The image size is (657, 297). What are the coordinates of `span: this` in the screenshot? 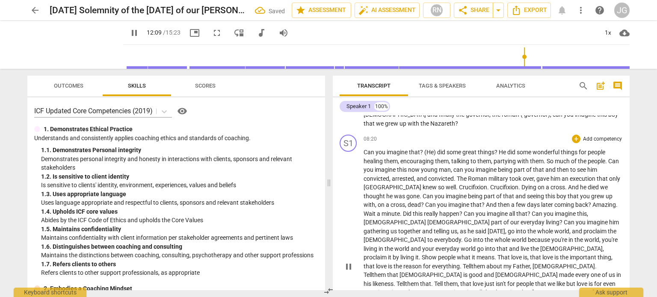 It's located at (403, 170).